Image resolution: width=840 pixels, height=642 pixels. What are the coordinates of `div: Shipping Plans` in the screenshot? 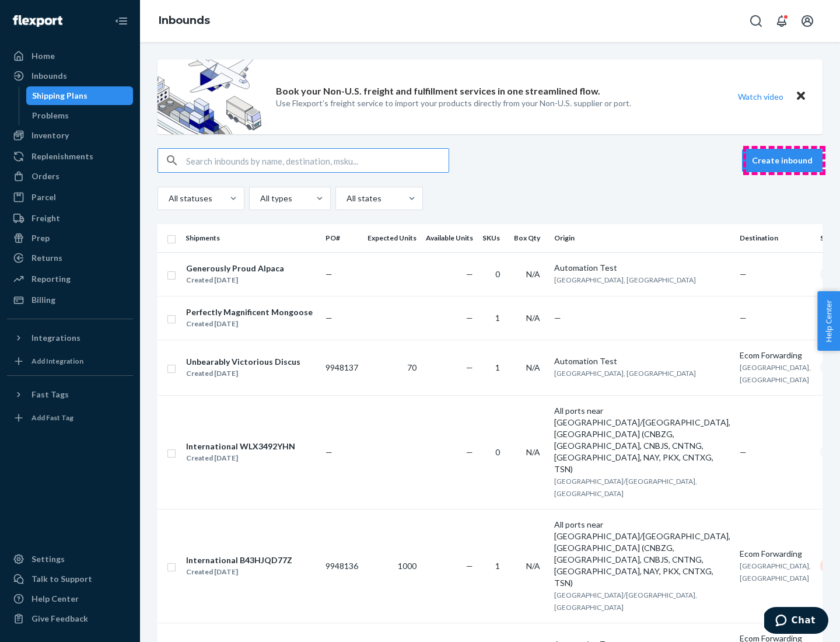 It's located at (59, 96).